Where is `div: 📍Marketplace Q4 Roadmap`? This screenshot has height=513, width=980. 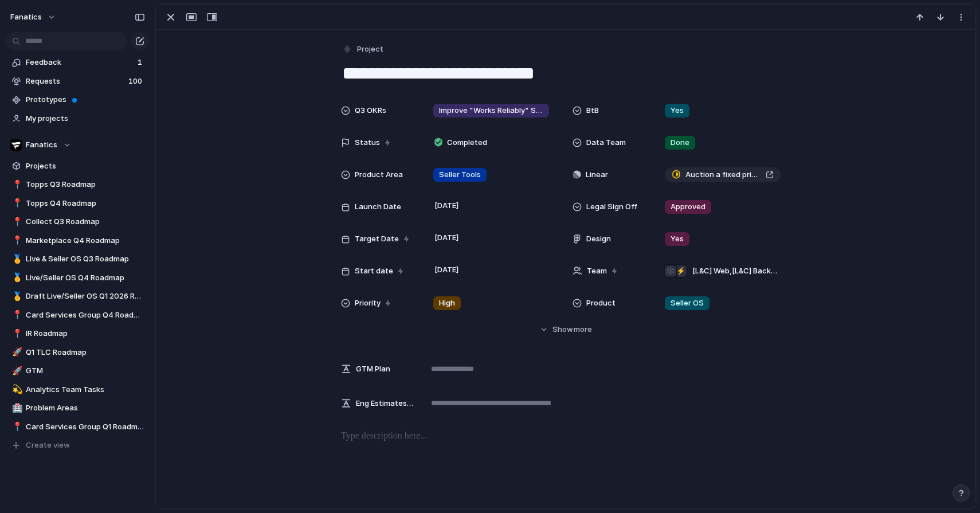
div: 📍Marketplace Q4 Roadmap is located at coordinates (78, 240).